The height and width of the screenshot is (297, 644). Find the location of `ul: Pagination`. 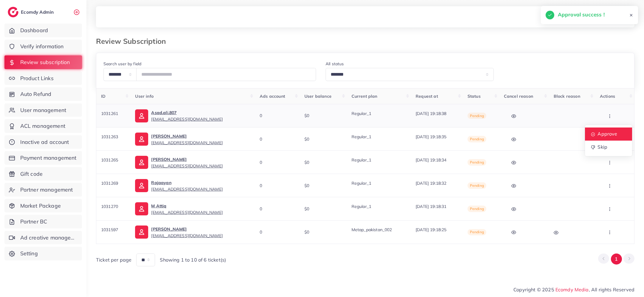

ul: Pagination is located at coordinates (616, 259).